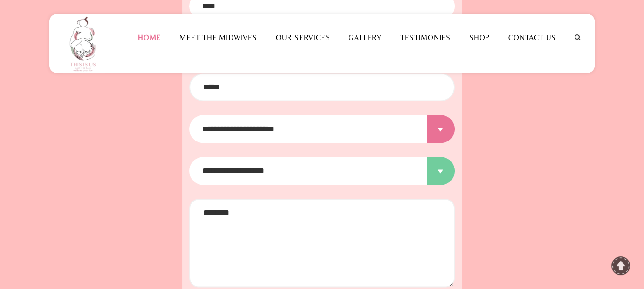  Describe the element at coordinates (85, 43) in the screenshot. I see `img: This is us practice` at that location.